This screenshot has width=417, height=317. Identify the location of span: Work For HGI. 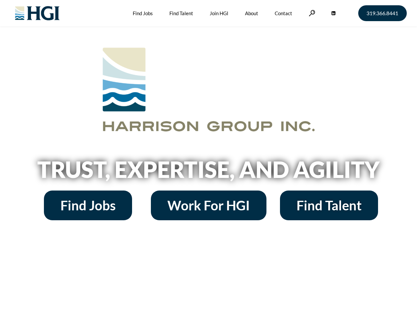
(208, 205).